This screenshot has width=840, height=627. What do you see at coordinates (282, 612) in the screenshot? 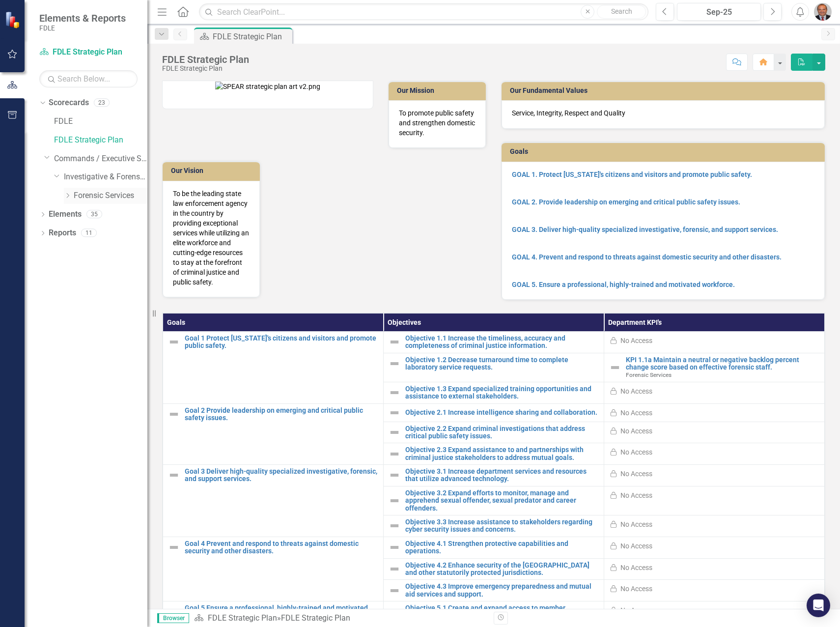
I see `a: Goal 5 Ensure a professional, highly-trained and motivated workforce.` at bounding box center [282, 612].